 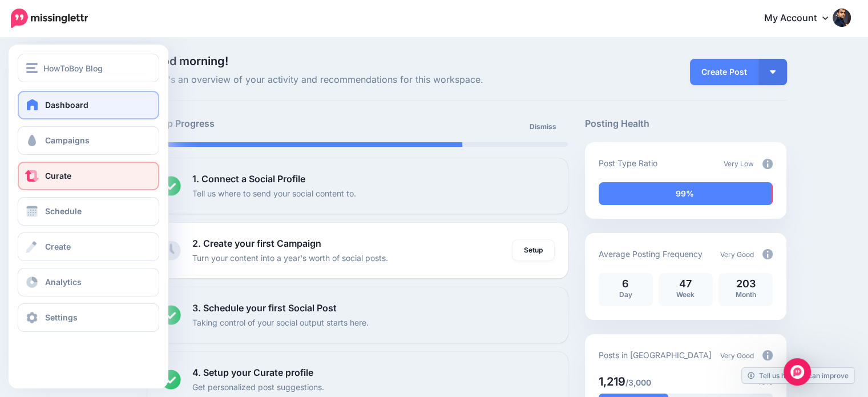 I want to click on span: Good morning!, so click(x=188, y=61).